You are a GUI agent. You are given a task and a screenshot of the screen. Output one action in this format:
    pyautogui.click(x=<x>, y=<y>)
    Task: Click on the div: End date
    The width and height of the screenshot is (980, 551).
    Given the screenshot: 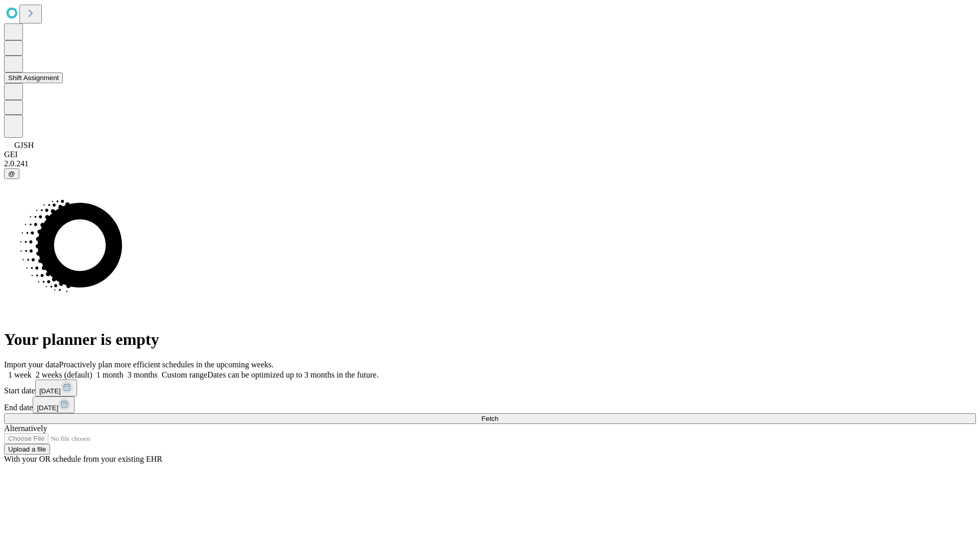 What is the action you would take?
    pyautogui.click(x=490, y=405)
    